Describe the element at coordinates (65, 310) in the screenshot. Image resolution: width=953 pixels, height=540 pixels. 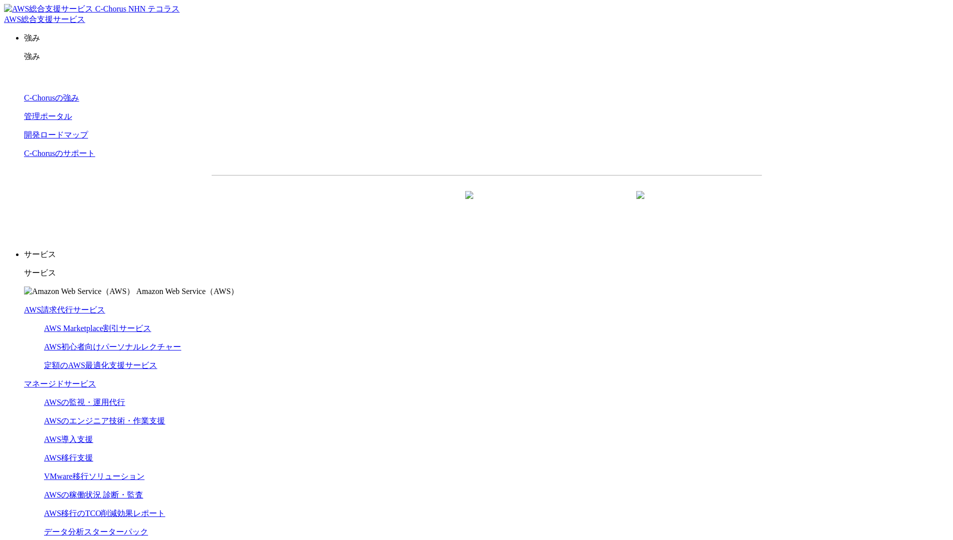
I see `a: AWS請求代行サービス` at that location.